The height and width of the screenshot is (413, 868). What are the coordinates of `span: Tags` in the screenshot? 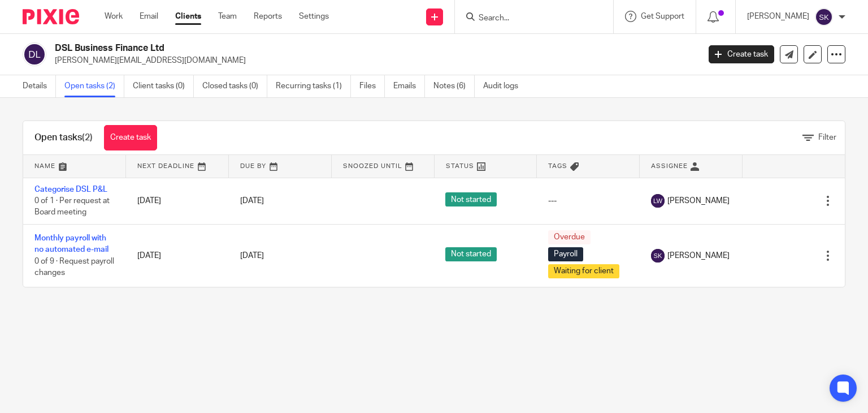 It's located at (558, 166).